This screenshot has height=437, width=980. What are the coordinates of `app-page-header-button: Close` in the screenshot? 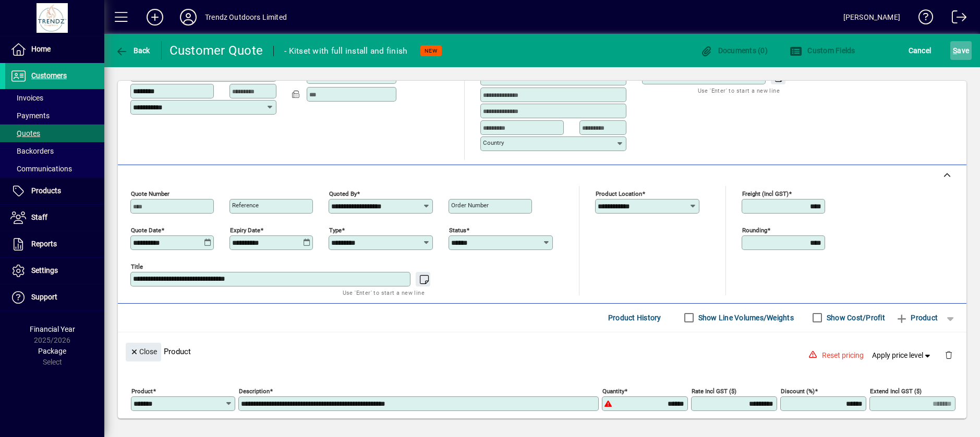 It's located at (143, 351).